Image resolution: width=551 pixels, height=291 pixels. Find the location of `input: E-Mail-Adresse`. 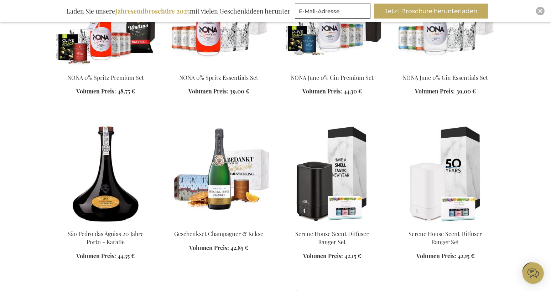

input: E-Mail-Adresse is located at coordinates (333, 11).